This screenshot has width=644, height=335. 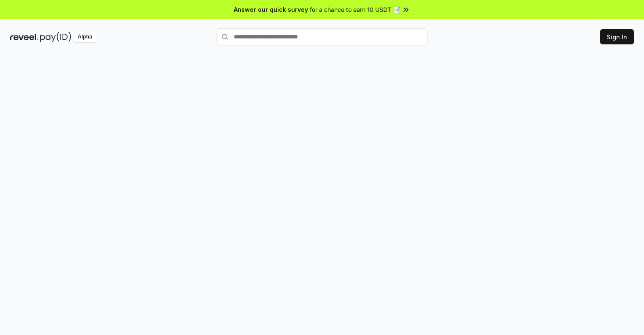 I want to click on button: Sign In, so click(x=617, y=37).